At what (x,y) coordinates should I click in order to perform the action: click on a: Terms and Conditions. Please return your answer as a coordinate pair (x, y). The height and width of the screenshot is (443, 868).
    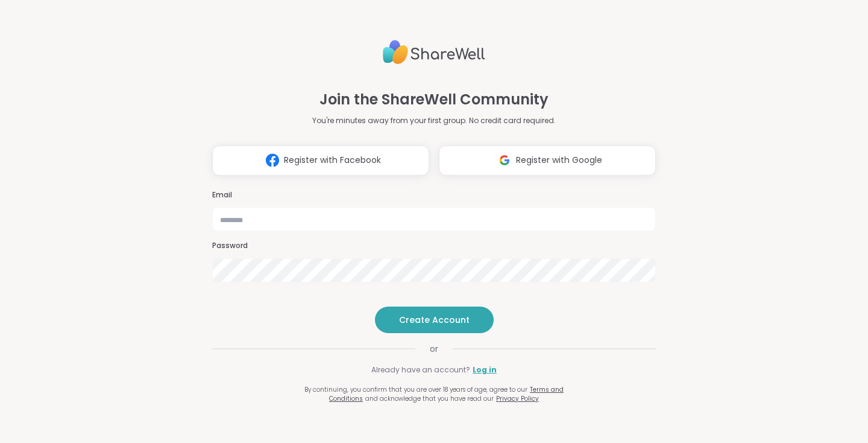
    Looking at the image, I should click on (446, 394).